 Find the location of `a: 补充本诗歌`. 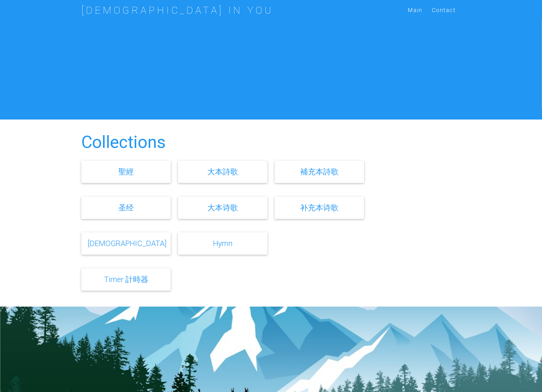

a: 补充本诗歌 is located at coordinates (319, 208).